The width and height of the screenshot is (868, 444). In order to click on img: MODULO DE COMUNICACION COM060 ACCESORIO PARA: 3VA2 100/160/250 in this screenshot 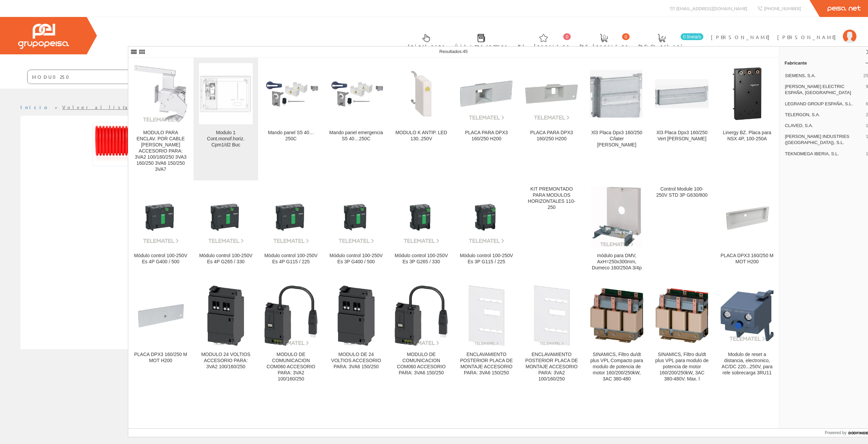, I will do `click(291, 316)`.